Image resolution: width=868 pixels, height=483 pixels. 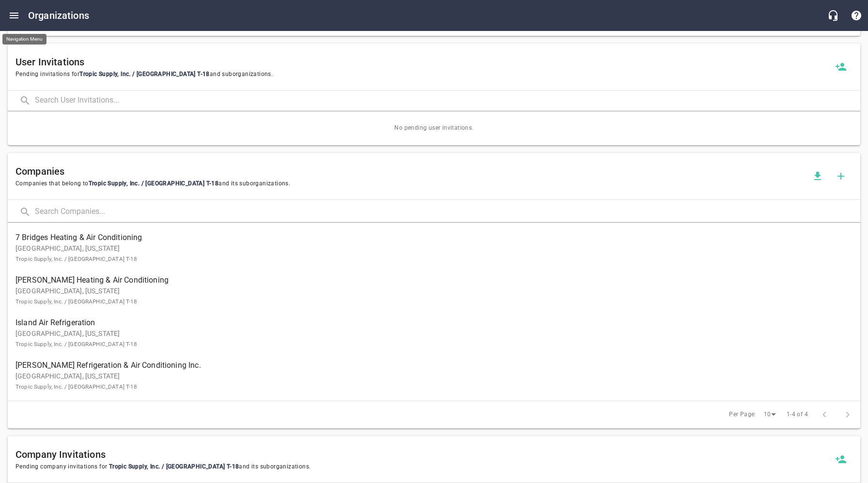 I want to click on span: Pending invitations for and suborganizations., so click(x=422, y=75).